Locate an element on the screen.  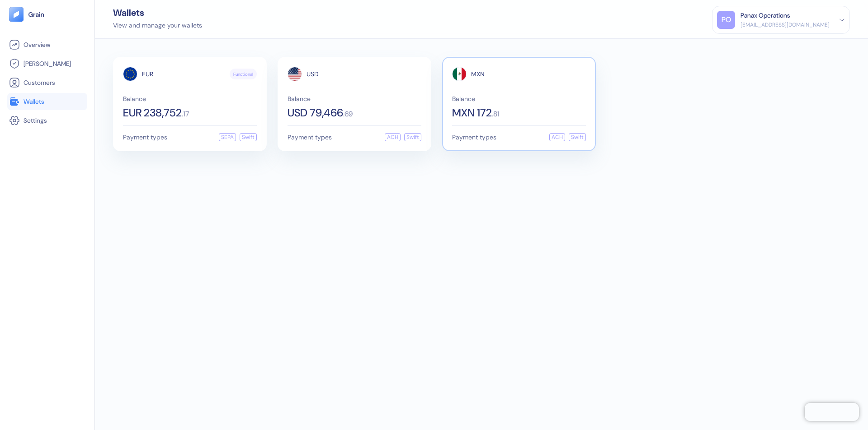
span: Customers is located at coordinates (40, 83).